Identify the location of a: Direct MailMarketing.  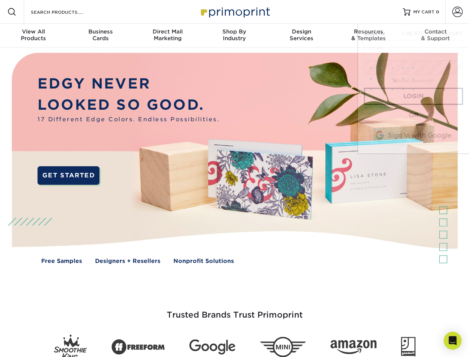
(168, 36).